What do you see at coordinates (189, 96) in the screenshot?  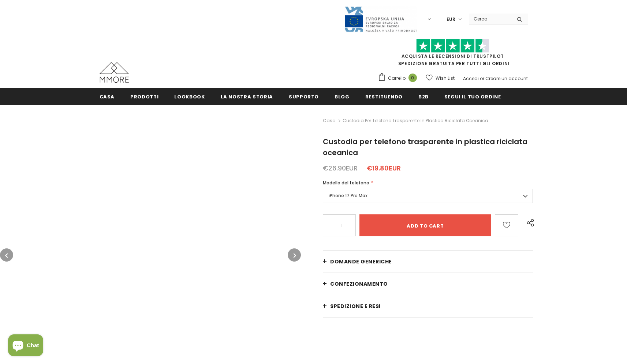 I see `a: Lookbook` at bounding box center [189, 96].